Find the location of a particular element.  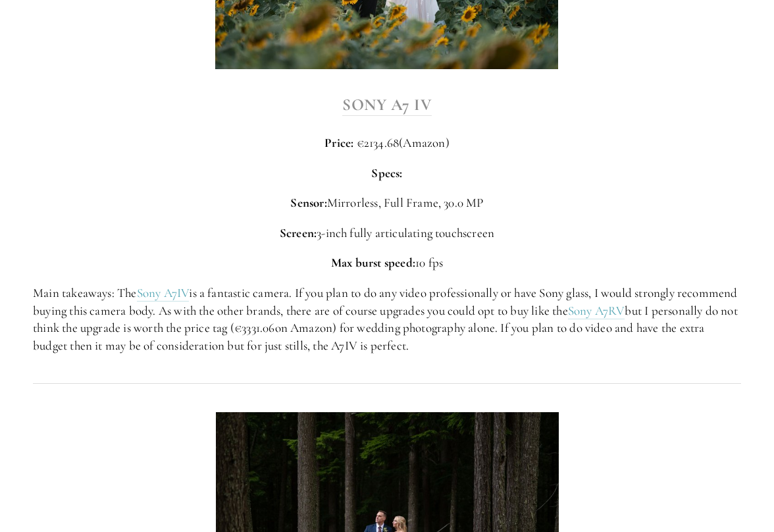

ccc: $3,898.00 is located at coordinates (255, 327).